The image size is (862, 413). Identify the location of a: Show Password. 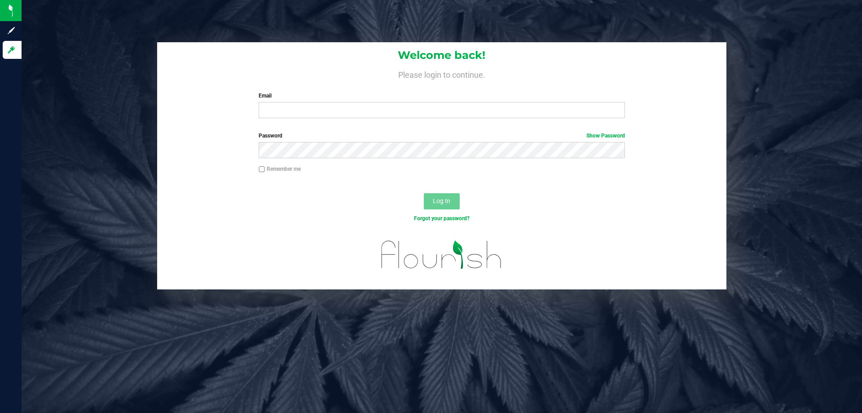
(606, 136).